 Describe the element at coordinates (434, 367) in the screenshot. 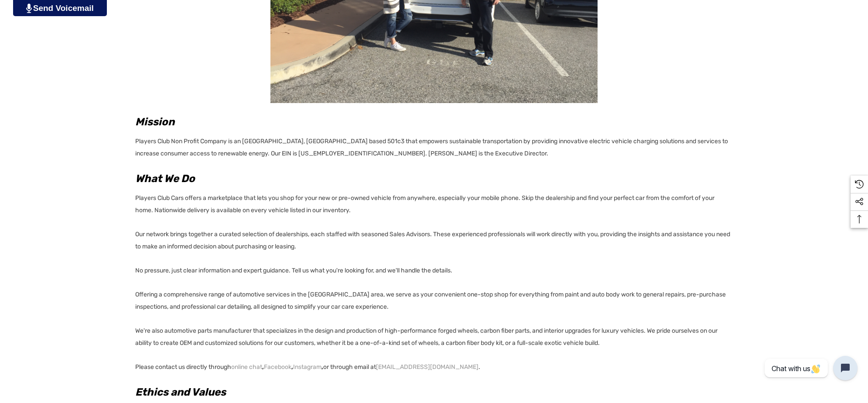

I see `p: Please contact us directly through or through email at .` at that location.